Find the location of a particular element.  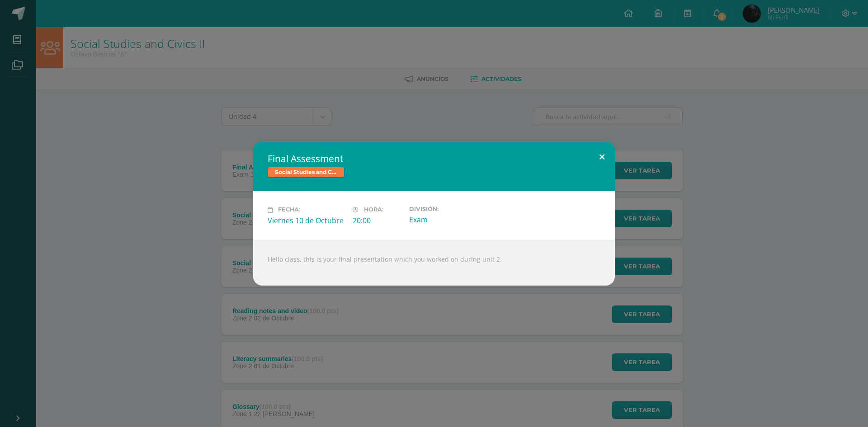

div: Exam is located at coordinates (448, 220).